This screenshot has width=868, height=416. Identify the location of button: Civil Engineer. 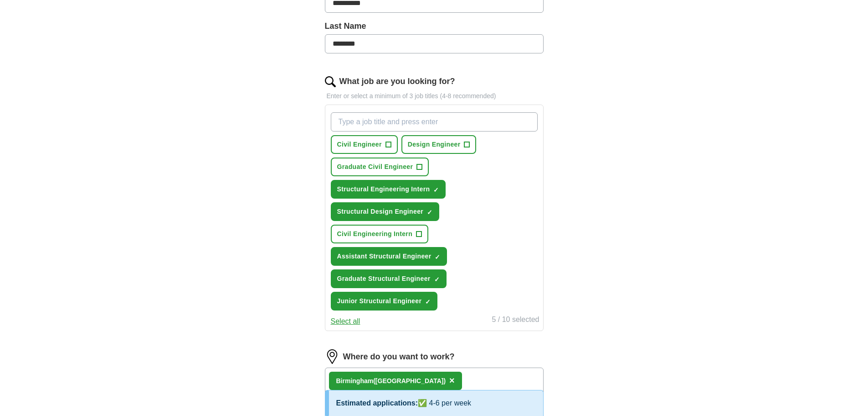
(365, 144).